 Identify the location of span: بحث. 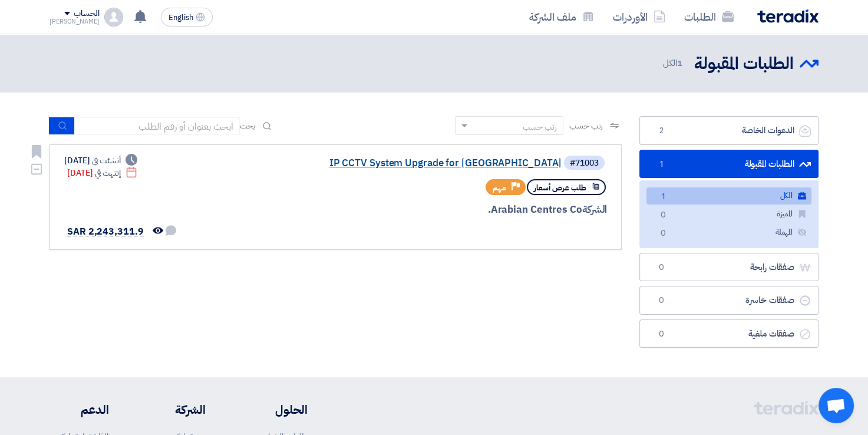
(247, 126).